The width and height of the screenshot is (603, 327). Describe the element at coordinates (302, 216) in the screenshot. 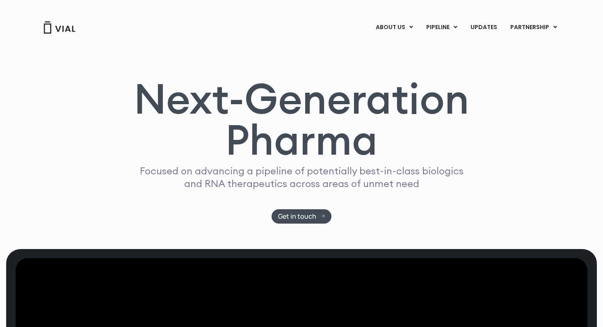

I see `a: Get in touch` at that location.